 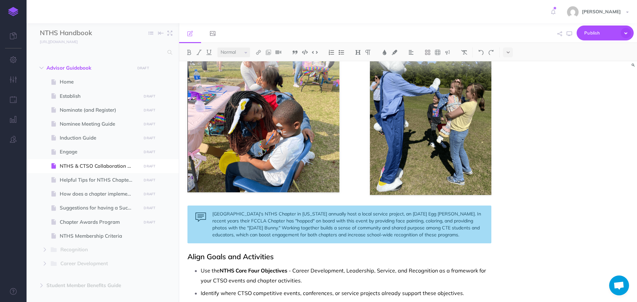 What do you see at coordinates (448, 52) in the screenshot?
I see `img: Callout dropdown menu button` at bounding box center [448, 52].